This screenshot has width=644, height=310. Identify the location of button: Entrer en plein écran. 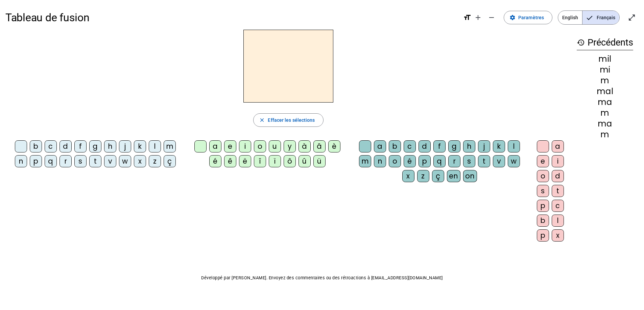
(632, 17).